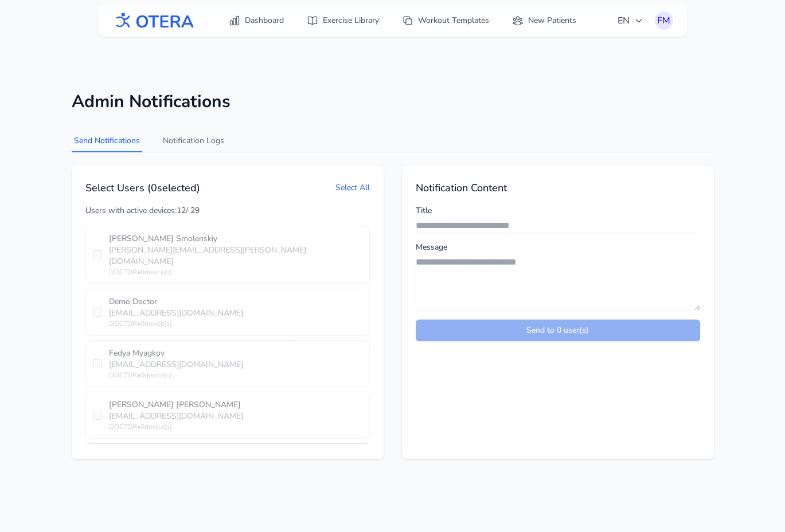  Describe the element at coordinates (107, 141) in the screenshot. I see `button: Send Notifications` at that location.